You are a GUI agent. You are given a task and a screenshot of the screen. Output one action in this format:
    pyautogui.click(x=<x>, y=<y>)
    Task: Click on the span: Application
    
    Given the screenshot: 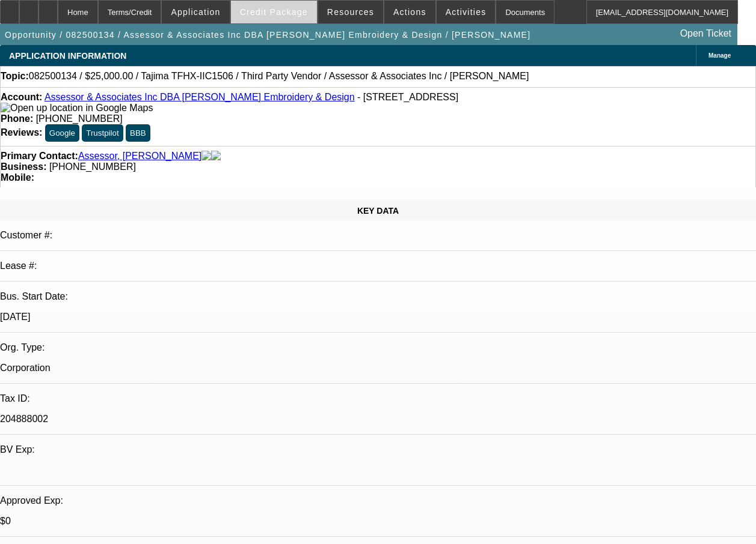 What is the action you would take?
    pyautogui.click(x=196, y=12)
    